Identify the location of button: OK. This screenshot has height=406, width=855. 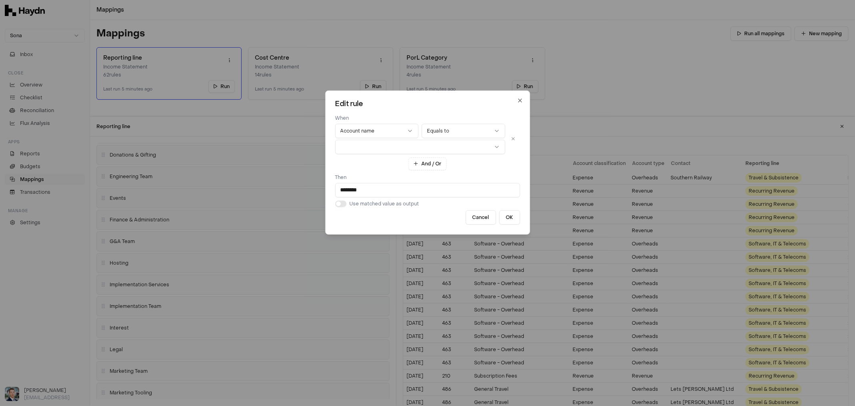
(510, 217).